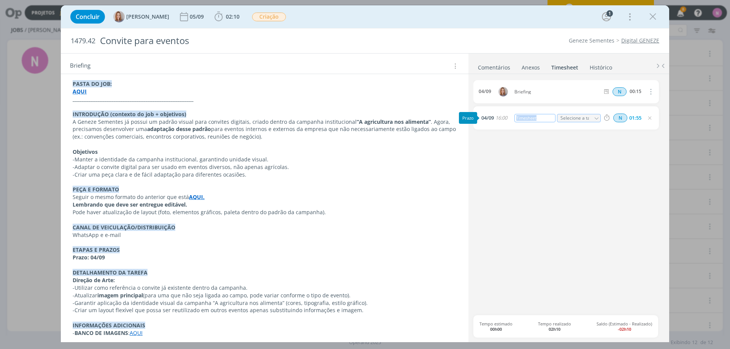 The width and height of the screenshot is (730, 349). Describe the element at coordinates (87, 17) in the screenshot. I see `span: Concluir` at that location.